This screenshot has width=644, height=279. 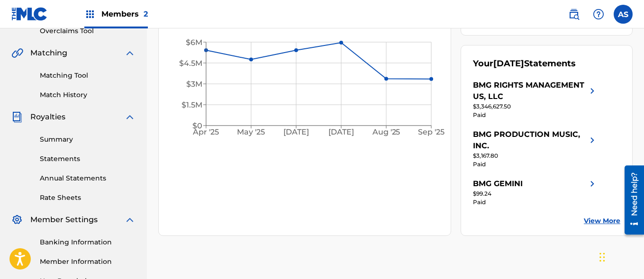 I want to click on div: BMG RIGHTS MANAGEMENT US, LLC, so click(x=530, y=91).